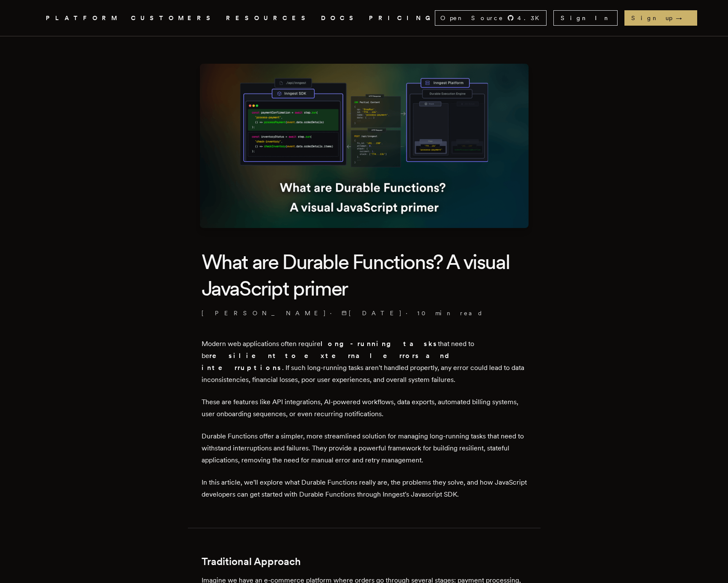  Describe the element at coordinates (268, 18) in the screenshot. I see `button: RESOURCES` at that location.